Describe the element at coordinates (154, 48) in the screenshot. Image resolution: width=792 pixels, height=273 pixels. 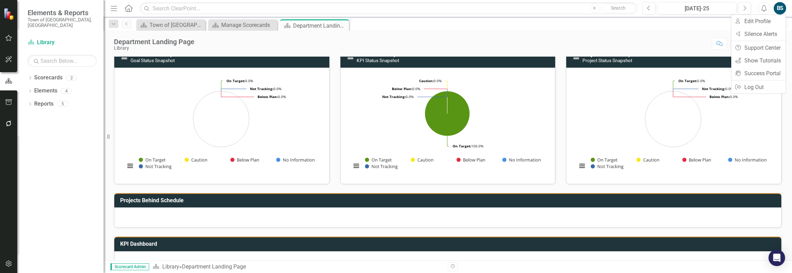
I see `div: Library` at that location.